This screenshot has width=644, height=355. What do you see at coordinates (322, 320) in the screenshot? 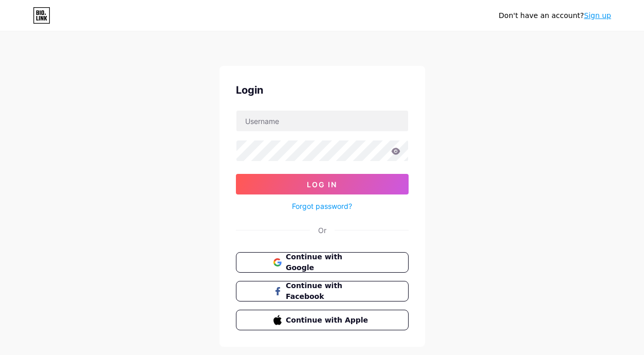
I see `a: Continue with Apple` at bounding box center [322, 320].